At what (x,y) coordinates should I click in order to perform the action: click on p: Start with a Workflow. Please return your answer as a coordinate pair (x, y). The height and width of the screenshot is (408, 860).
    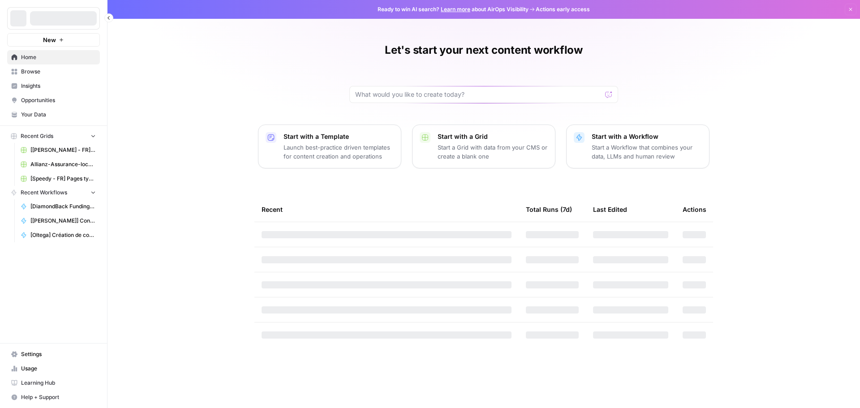
    Looking at the image, I should click on (647, 137).